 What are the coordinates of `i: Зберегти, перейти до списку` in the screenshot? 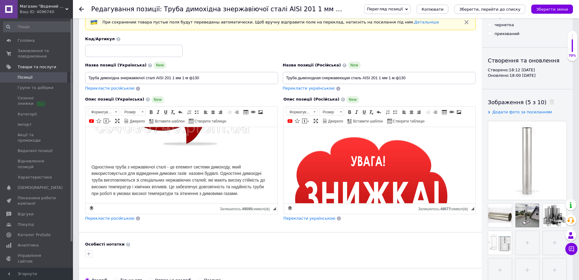 It's located at (490, 9).